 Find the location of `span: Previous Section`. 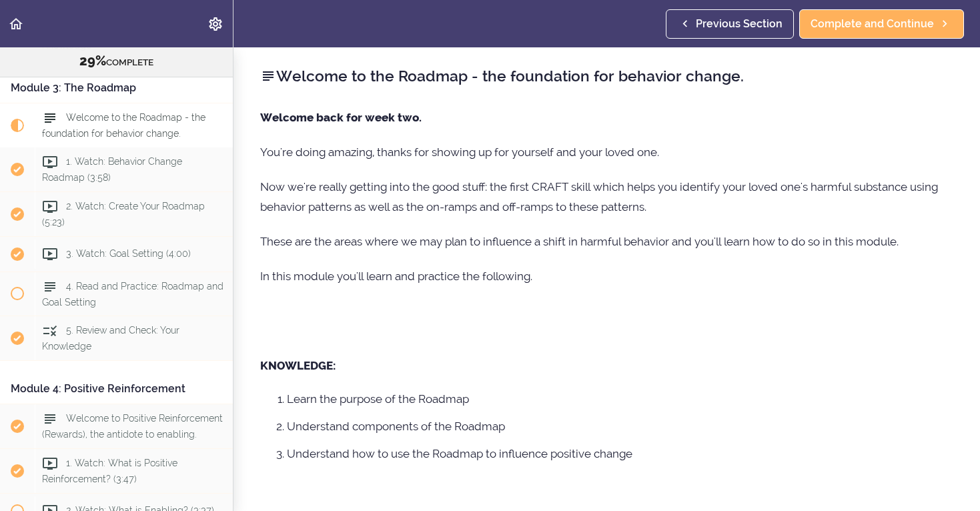

span: Previous Section is located at coordinates (739, 24).